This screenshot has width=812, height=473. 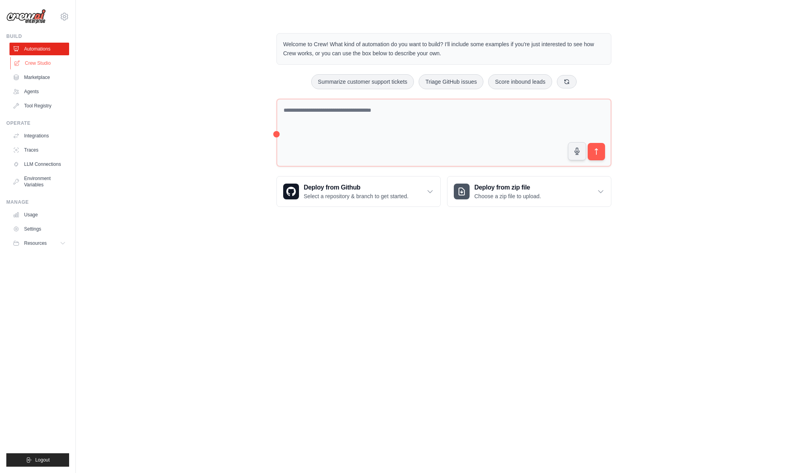 What do you see at coordinates (39, 243) in the screenshot?
I see `button: Resources` at bounding box center [39, 243].